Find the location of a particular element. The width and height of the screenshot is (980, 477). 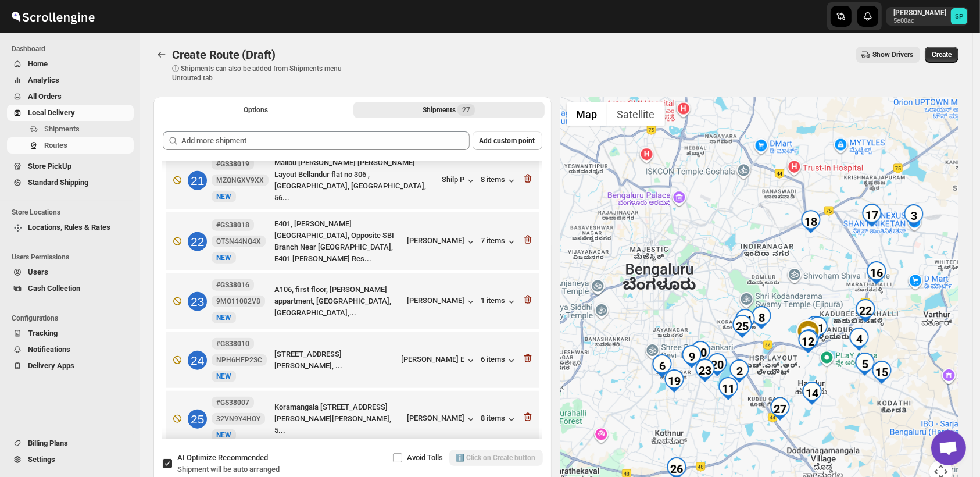

span: Shipments is located at coordinates (61, 129).